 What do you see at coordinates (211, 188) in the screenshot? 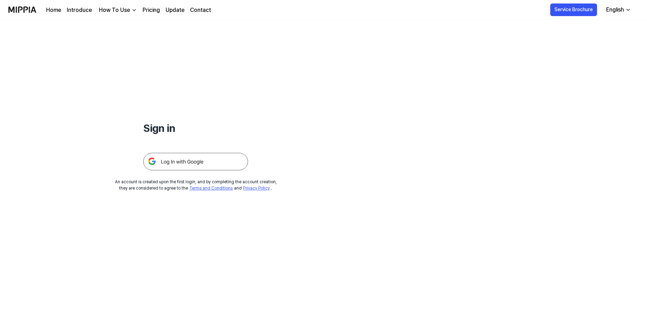
I see `a: Terms and Conditions` at bounding box center [211, 188].